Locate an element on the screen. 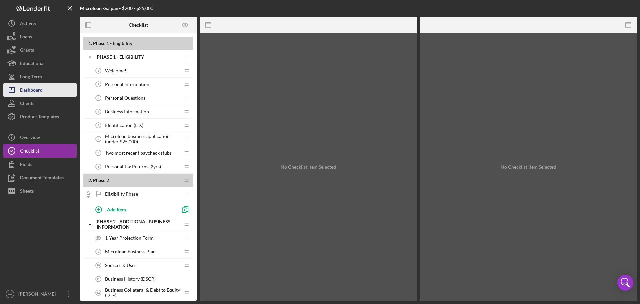 The height and width of the screenshot is (304, 640). button: Long-Term is located at coordinates (40, 77).